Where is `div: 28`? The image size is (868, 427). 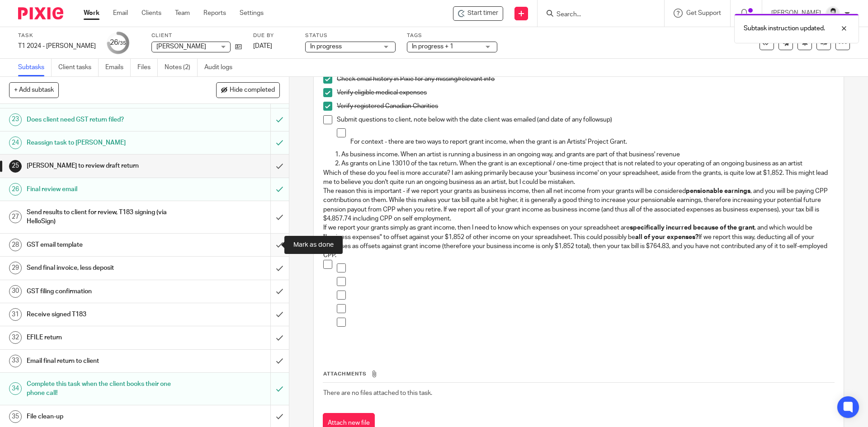 div: 28 is located at coordinates (16, 245).